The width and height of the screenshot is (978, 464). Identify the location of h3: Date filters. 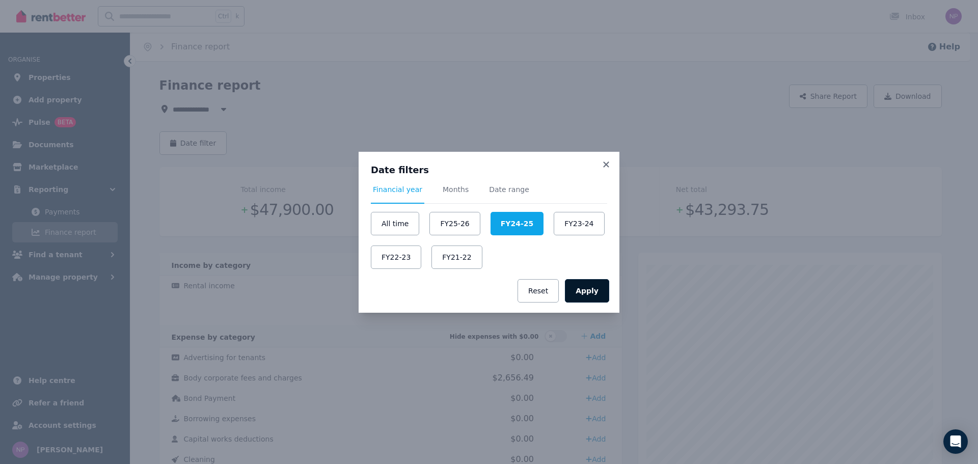
(489, 170).